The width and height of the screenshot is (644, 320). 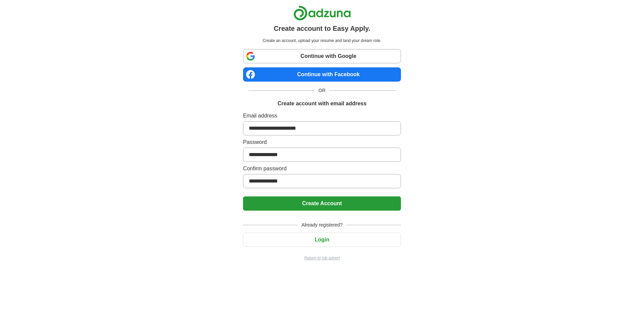 I want to click on a: Login, so click(x=322, y=239).